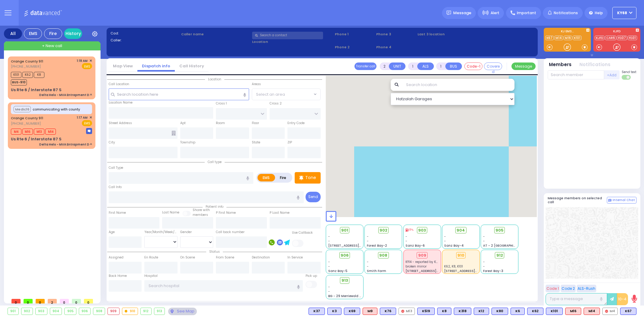 This screenshot has width=644, height=317. Describe the element at coordinates (481, 311) in the screenshot. I see `div: K12` at that location.